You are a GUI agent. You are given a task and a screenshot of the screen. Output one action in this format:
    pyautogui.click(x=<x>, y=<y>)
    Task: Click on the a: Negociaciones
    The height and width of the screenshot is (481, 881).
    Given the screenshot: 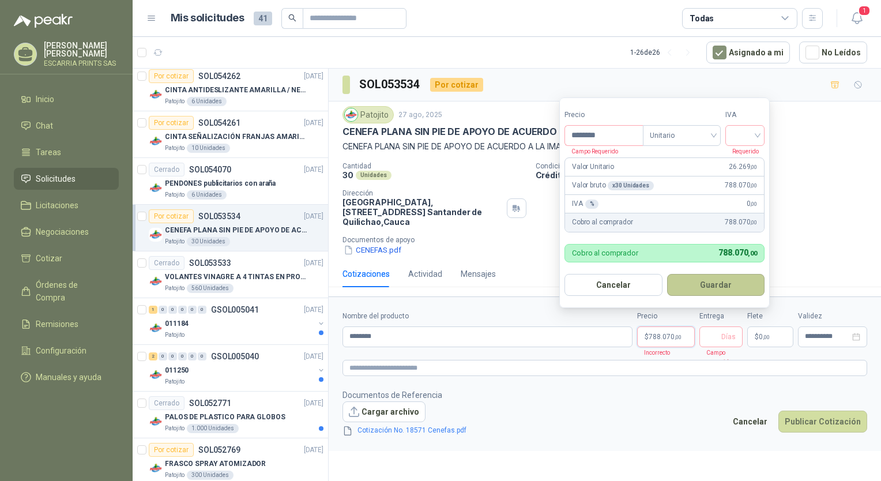 What is the action you would take?
    pyautogui.click(x=66, y=232)
    